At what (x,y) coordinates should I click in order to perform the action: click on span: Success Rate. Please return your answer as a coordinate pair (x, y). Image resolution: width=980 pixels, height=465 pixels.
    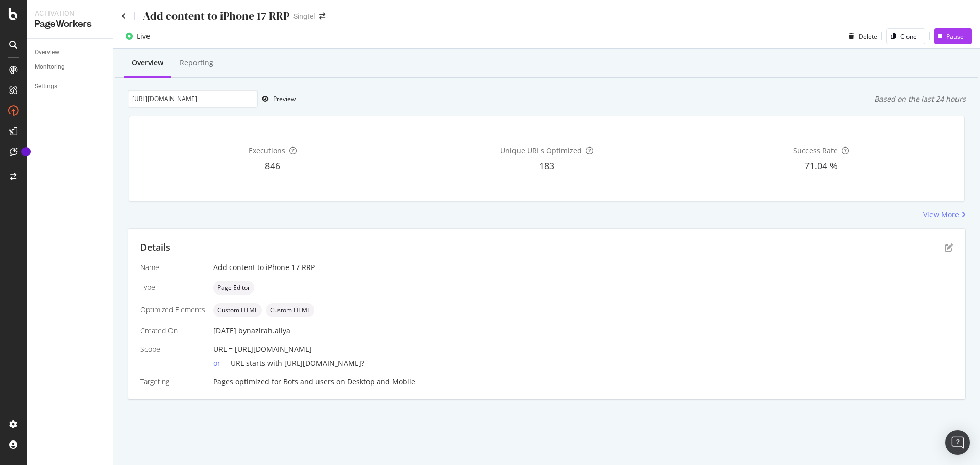
    Looking at the image, I should click on (815, 150).